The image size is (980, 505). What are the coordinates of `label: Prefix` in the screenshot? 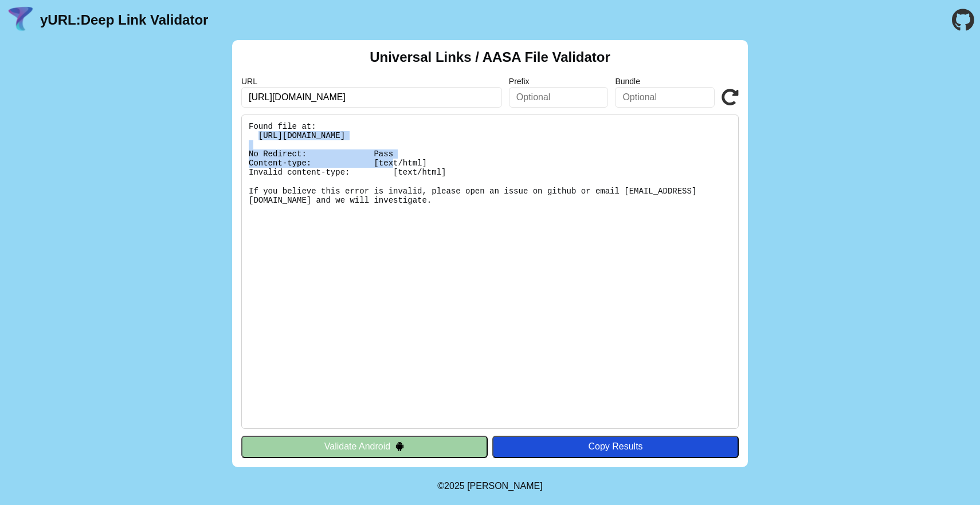 It's located at (558, 81).